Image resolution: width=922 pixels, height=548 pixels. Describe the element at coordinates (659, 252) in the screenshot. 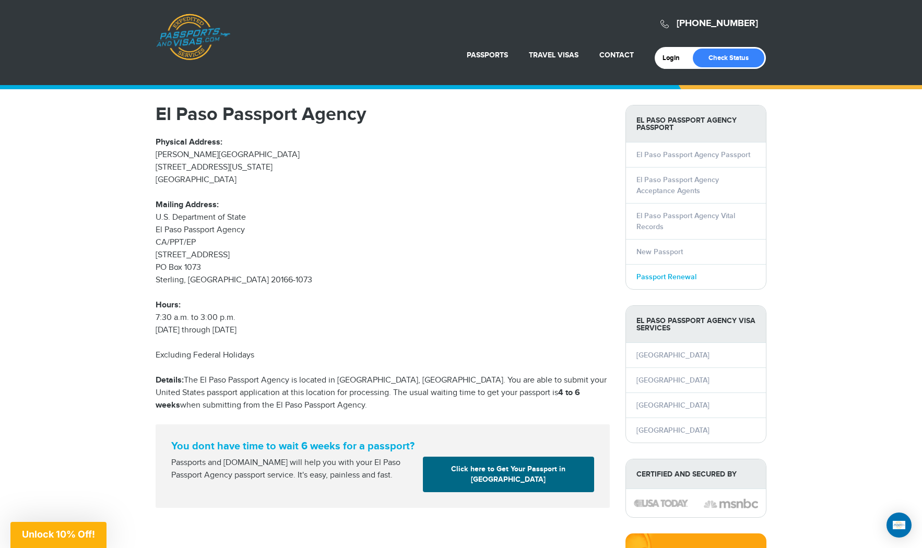

I see `a: New Passport` at that location.